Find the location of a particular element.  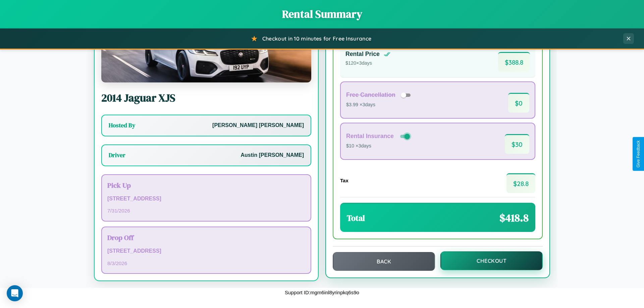

span: $ 28.8 is located at coordinates (521, 183).